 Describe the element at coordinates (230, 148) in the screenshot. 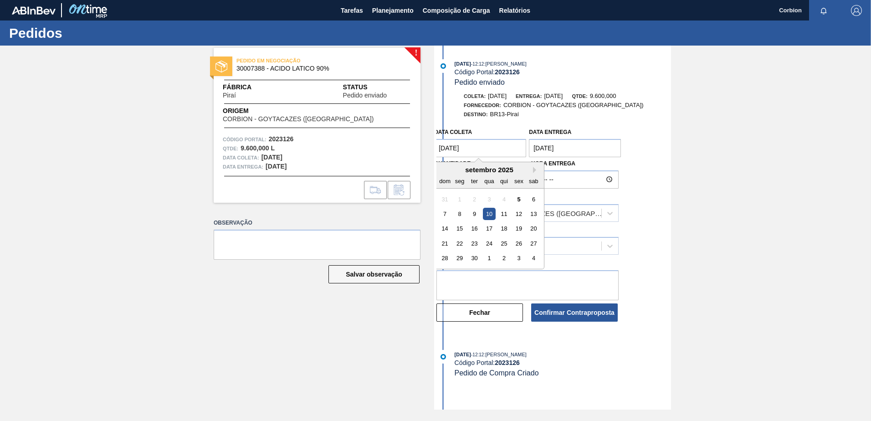

I see `span: Qtde :` at that location.